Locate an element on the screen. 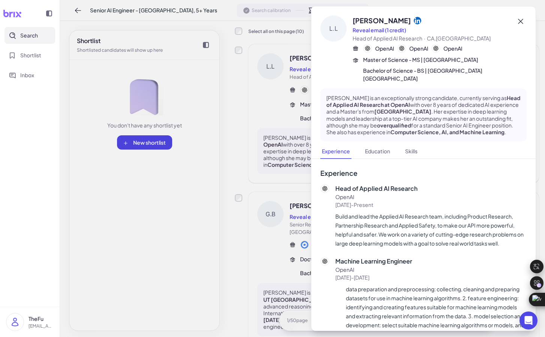 This screenshot has height=337, width=545. h3: Experience is located at coordinates (424, 173).